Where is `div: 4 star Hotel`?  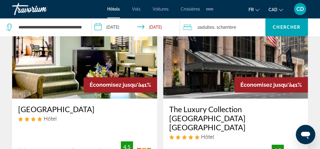 div: 4 star Hotel is located at coordinates (85, 119).